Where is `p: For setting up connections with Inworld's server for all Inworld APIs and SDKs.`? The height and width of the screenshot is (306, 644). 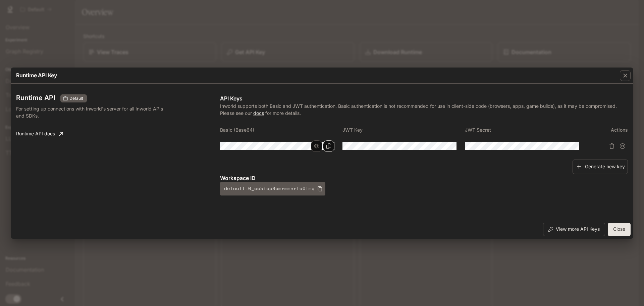
p: For setting up connections with Inworld's server for all Inworld APIs and SDKs. is located at coordinates (90, 112).